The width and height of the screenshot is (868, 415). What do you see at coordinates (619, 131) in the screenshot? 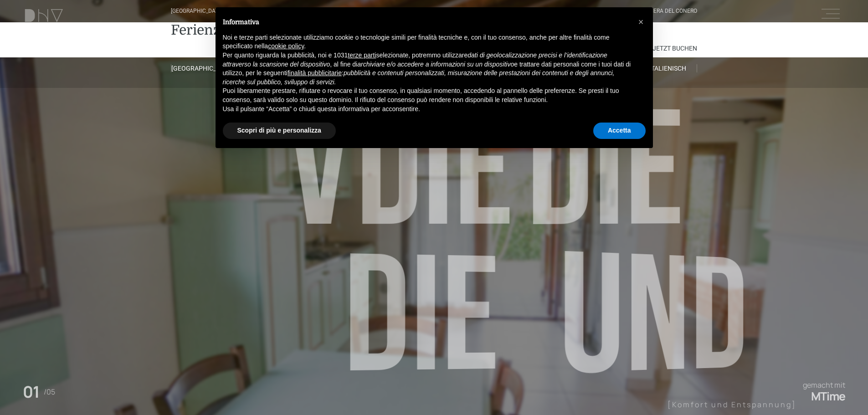
I see `button: Accetta` at bounding box center [619, 131].